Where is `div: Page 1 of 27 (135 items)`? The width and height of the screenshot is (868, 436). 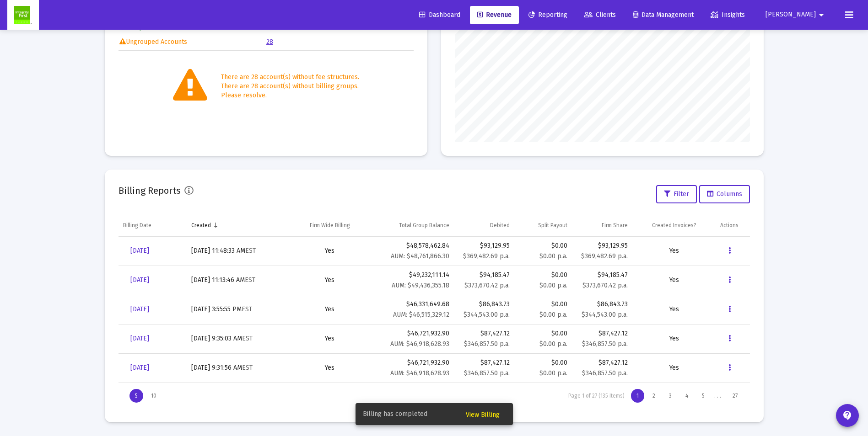
div: Page 1 of 27 (135 items) is located at coordinates (596, 396).